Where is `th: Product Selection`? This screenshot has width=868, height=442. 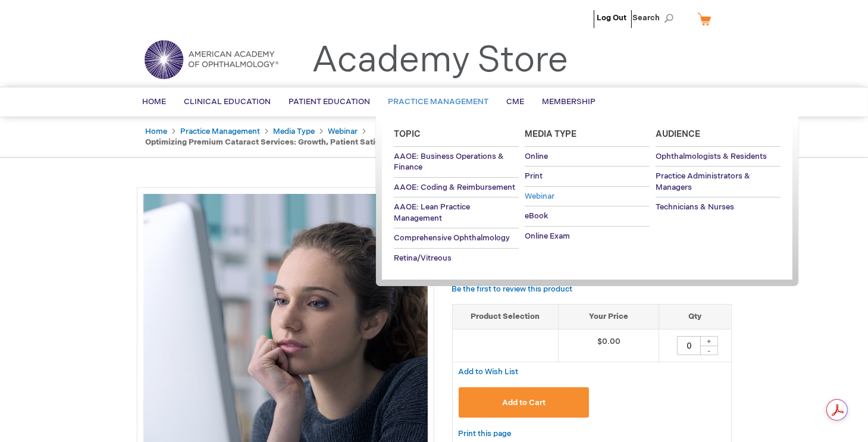
th: Product Selection is located at coordinates (506, 317).